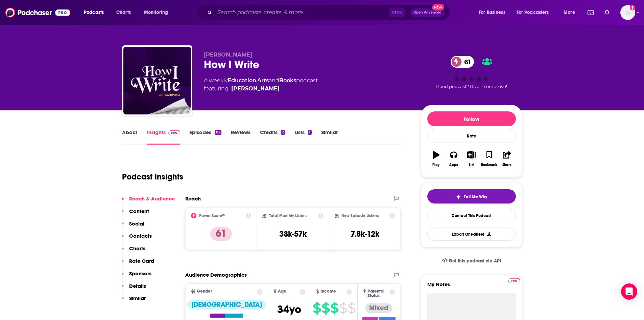 The width and height of the screenshot is (644, 320). Describe the element at coordinates (124, 12) in the screenshot. I see `a: Charts` at that location.